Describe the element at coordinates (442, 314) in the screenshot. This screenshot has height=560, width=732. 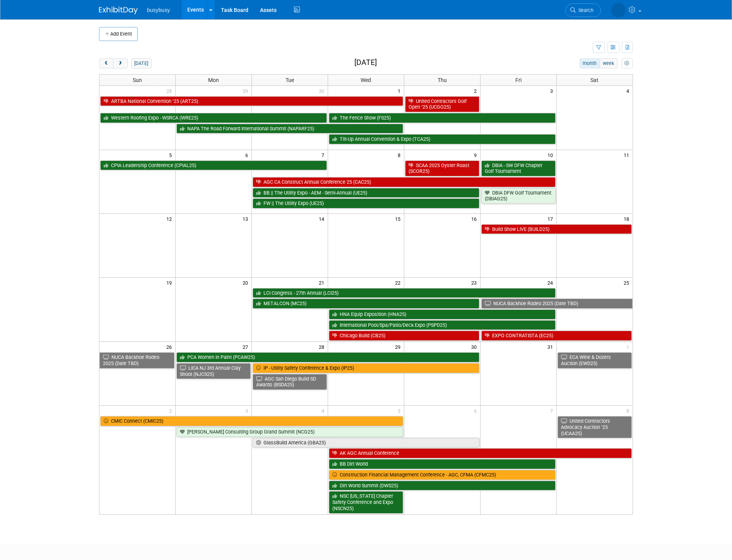
I see `a: HNA Equip Exposition (HNA25)` at that location.